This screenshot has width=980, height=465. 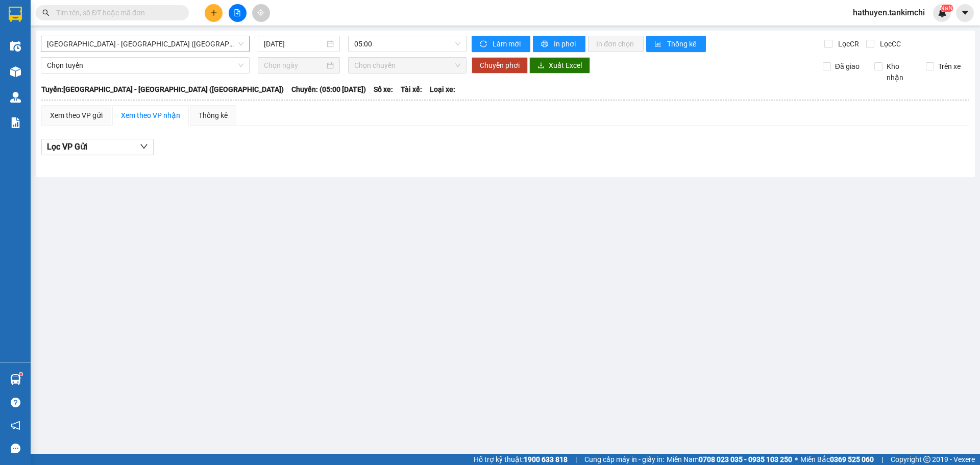 I want to click on span: search, so click(x=46, y=13).